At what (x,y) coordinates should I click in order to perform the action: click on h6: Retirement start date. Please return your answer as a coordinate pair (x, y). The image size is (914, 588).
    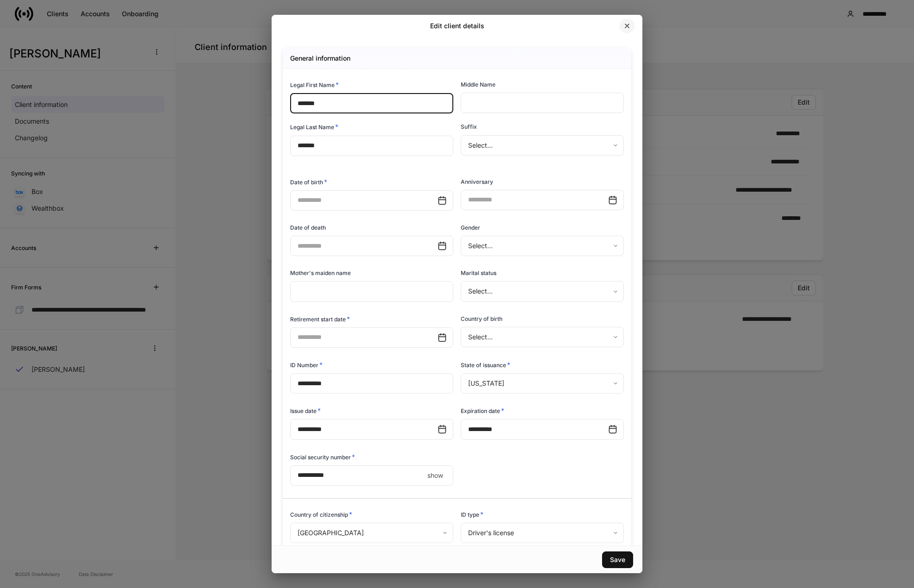
    Looking at the image, I should click on (319, 319).